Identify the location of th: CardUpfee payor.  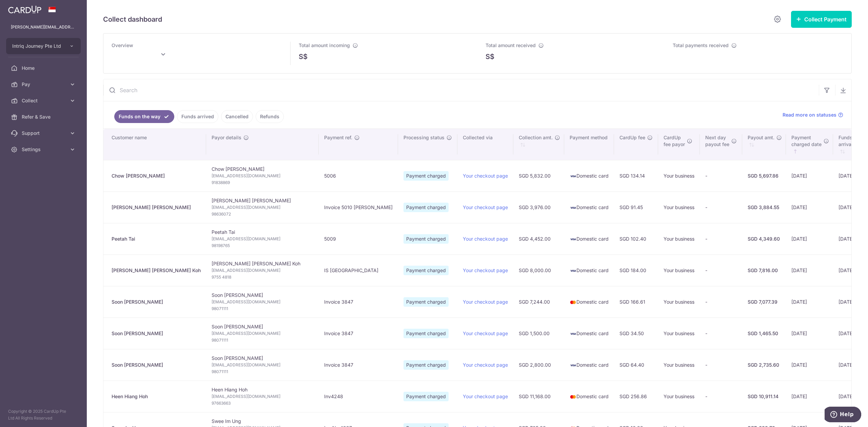
(679, 144).